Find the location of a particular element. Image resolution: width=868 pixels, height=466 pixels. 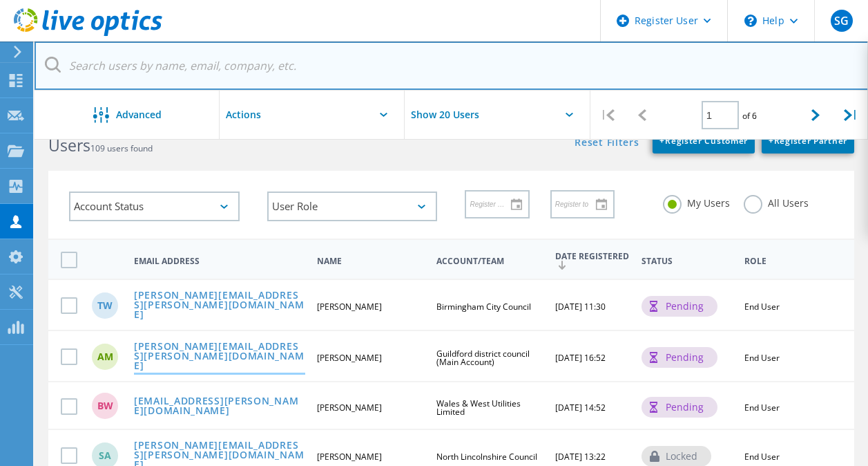

input: Register to is located at coordinates (578, 204).